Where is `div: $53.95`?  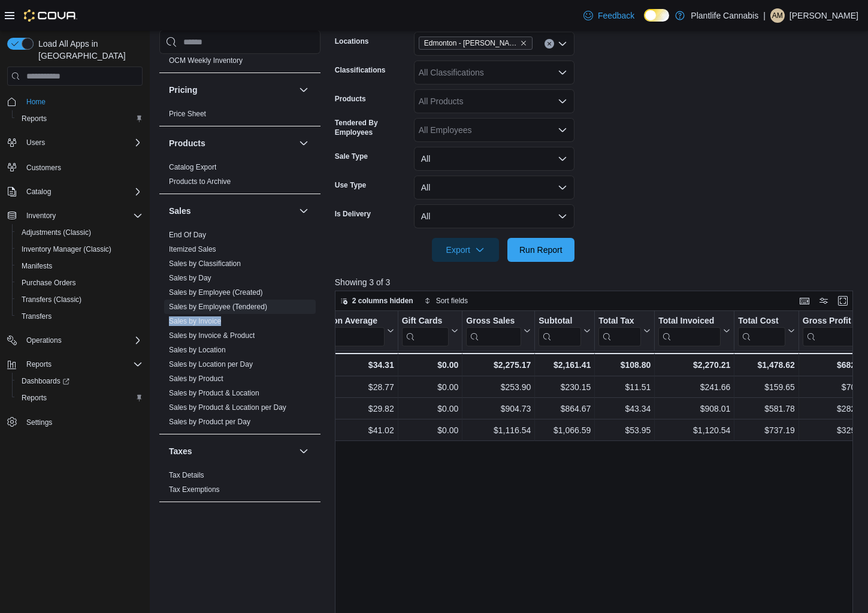 div: $53.95 is located at coordinates (625, 430).